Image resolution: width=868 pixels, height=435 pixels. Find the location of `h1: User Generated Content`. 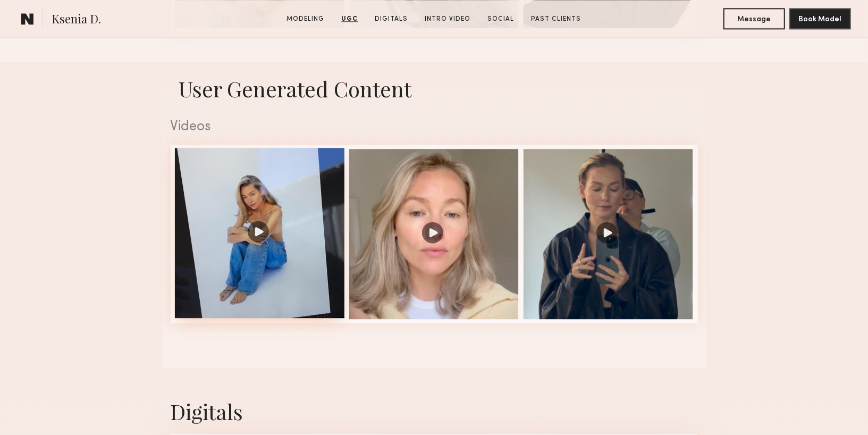

h1: User Generated Content is located at coordinates (435, 88).